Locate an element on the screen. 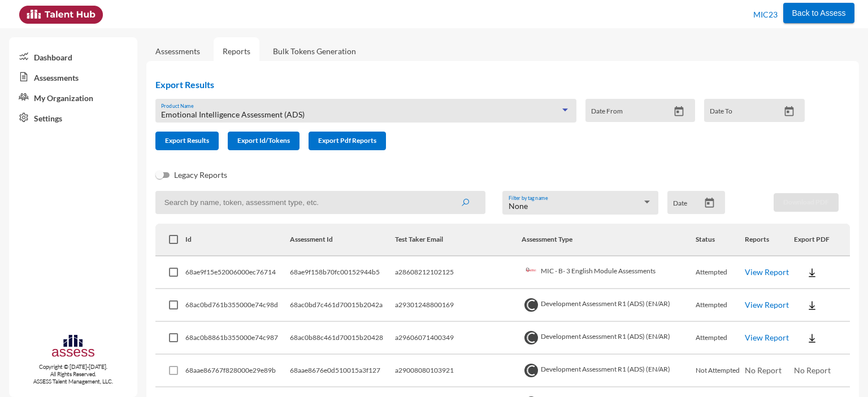 Image resolution: width=868 pixels, height=397 pixels. span: Download PDF is located at coordinates (806, 201).